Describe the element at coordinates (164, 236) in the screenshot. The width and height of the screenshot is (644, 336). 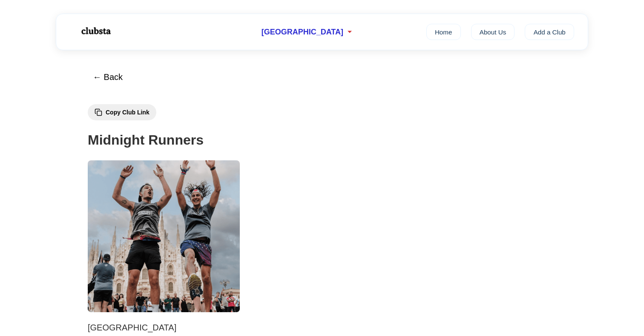
I see `img: Midnight Runners 1` at that location.